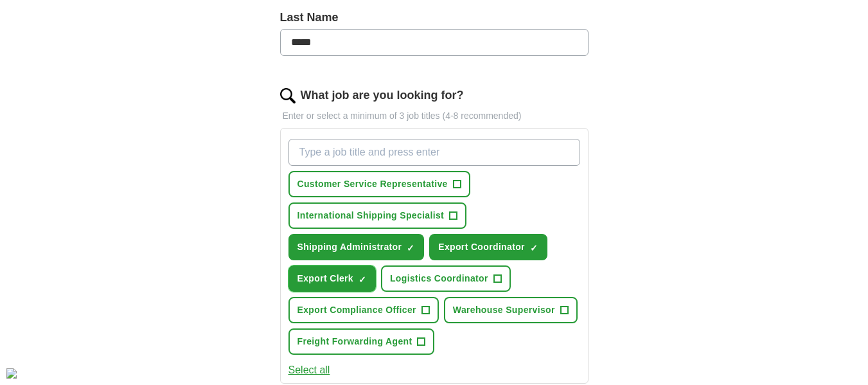  I want to click on p: Enter or select a minimum of 3 job titles (4-8 recommended), so click(434, 116).